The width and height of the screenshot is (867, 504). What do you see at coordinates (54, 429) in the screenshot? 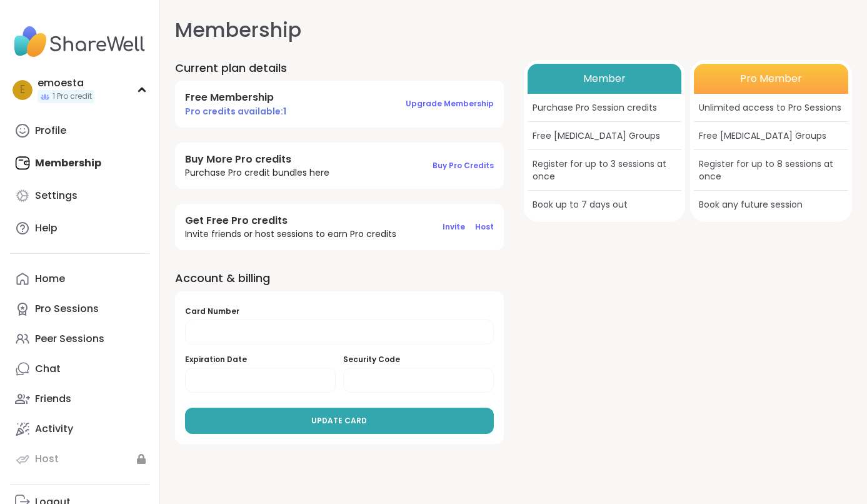
I see `div: Activity` at bounding box center [54, 429].